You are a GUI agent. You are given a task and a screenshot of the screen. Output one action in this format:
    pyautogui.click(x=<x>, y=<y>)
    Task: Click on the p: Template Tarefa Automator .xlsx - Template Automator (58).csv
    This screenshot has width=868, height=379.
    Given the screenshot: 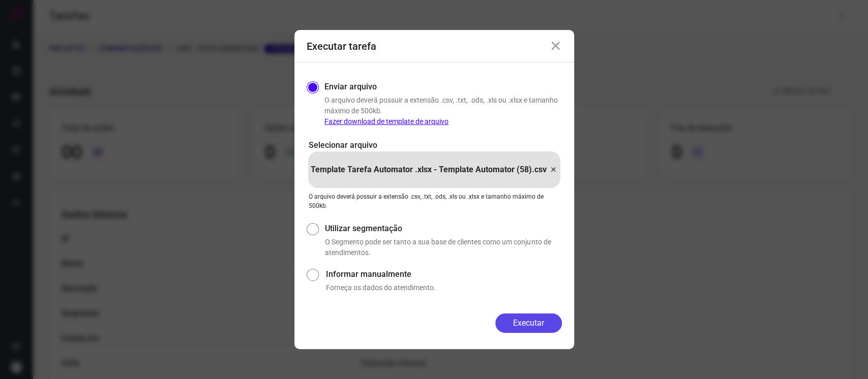 What is the action you would take?
    pyautogui.click(x=428, y=170)
    